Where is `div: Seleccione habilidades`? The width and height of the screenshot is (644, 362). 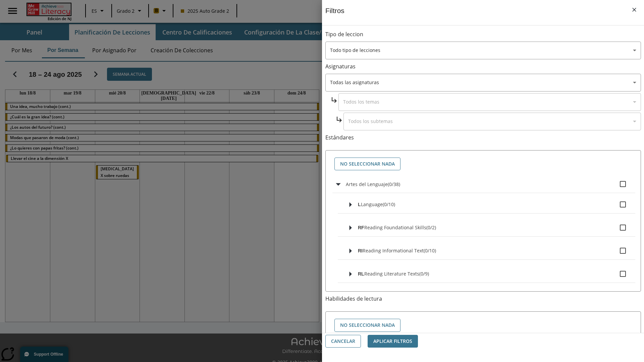
div: Seleccione habilidades is located at coordinates (483, 325).